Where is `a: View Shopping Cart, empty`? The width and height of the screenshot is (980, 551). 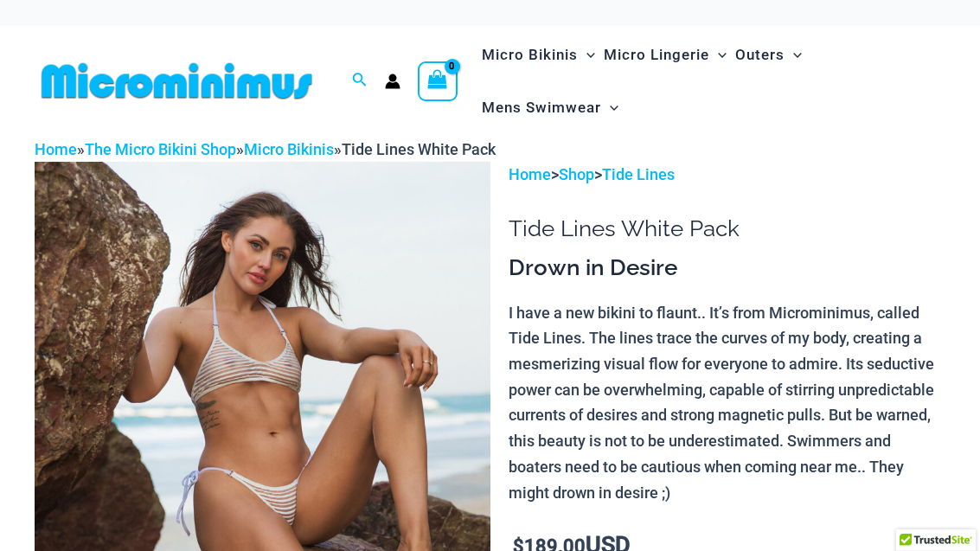 a: View Shopping Cart, empty is located at coordinates (438, 81).